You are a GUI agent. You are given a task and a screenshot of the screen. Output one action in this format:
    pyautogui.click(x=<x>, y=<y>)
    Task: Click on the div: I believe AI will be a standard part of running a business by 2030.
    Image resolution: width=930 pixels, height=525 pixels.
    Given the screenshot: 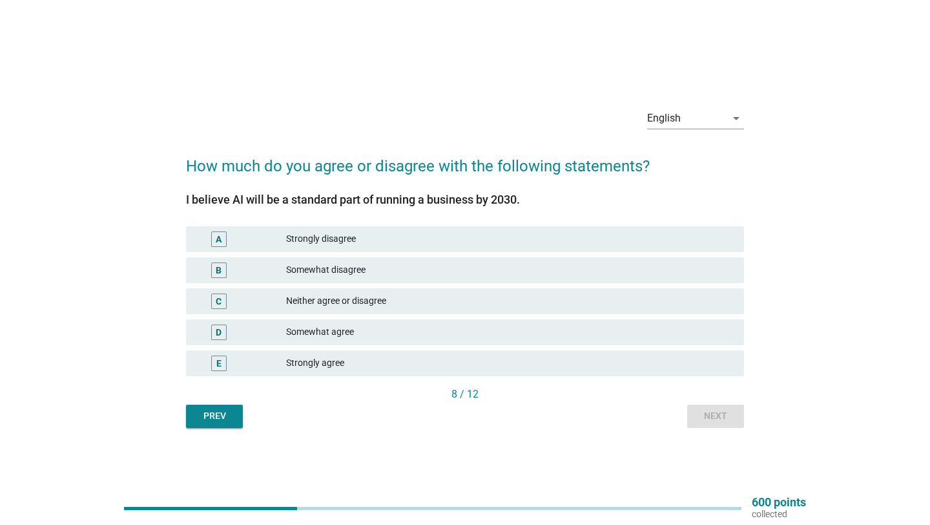 What is the action you would take?
    pyautogui.click(x=465, y=199)
    